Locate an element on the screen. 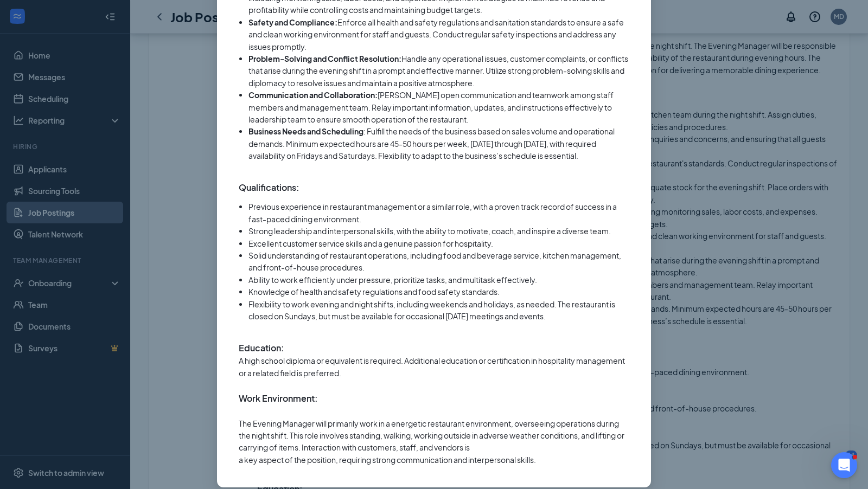 The height and width of the screenshot is (489, 868). li: Solid understanding of restaurant operations, including food and beverage service, kitchen manage... is located at coordinates (439, 261).